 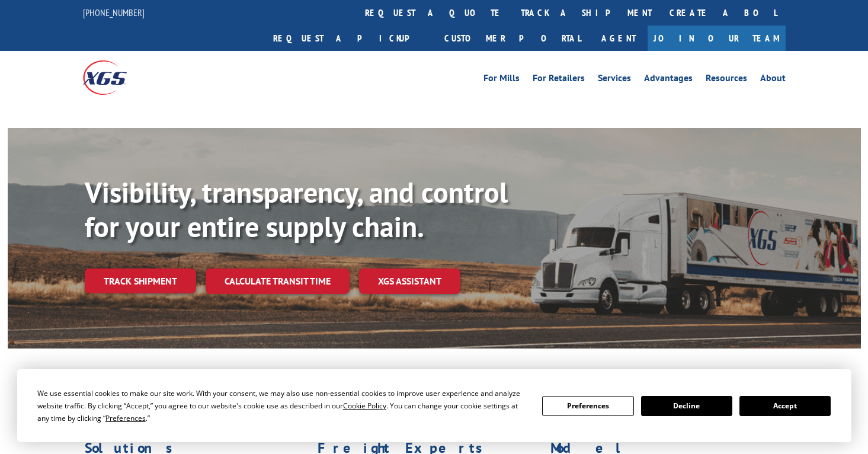 I want to click on a: Calculate transit time, so click(x=277, y=281).